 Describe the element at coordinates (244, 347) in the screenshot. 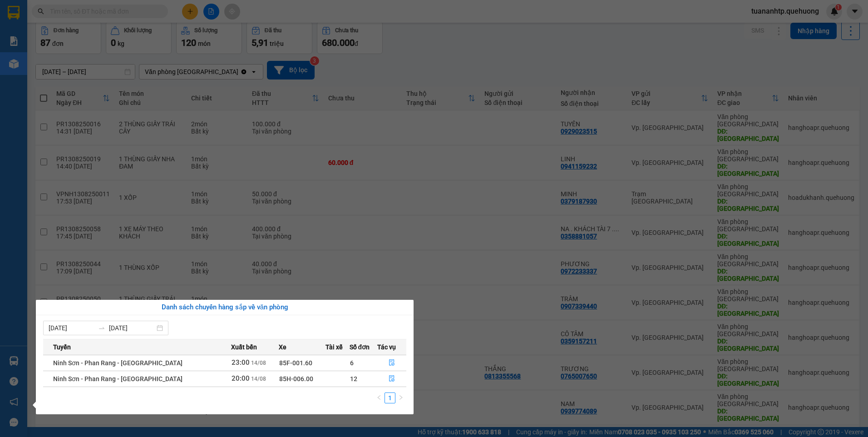

I see `span: Xuất bến` at that location.